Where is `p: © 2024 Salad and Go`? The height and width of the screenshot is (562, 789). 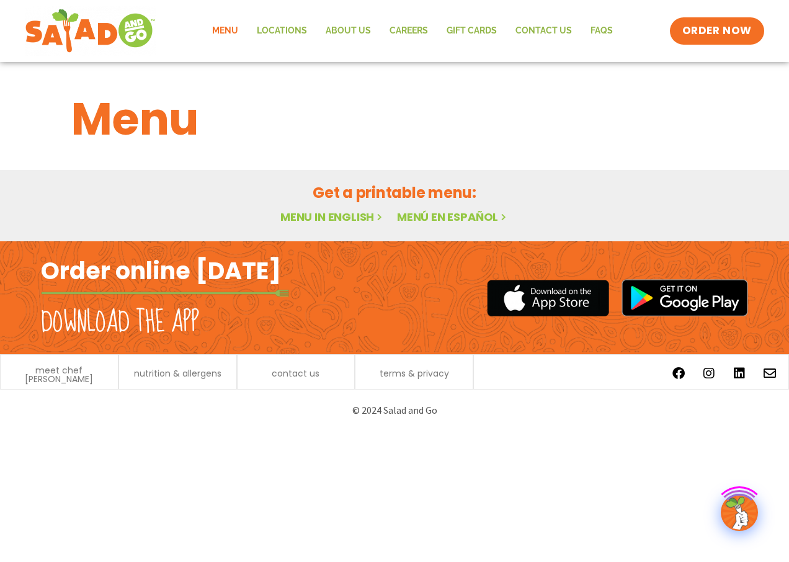
p: © 2024 Salad and Go is located at coordinates (395, 410).